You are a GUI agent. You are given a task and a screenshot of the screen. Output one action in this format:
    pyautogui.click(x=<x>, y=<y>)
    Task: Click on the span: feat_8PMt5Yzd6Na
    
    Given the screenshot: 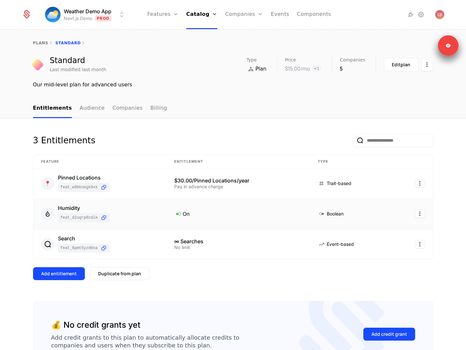 What is the action you would take?
    pyautogui.click(x=79, y=248)
    